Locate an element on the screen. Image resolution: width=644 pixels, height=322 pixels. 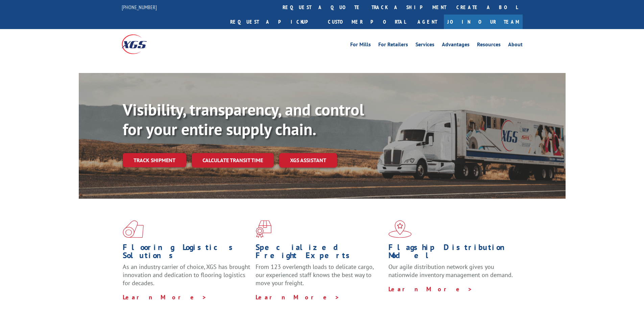
a: For Mills is located at coordinates (360, 46).